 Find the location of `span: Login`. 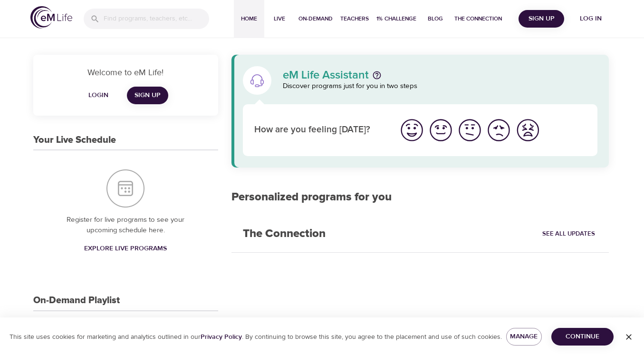

span: Login is located at coordinates (99, 95).